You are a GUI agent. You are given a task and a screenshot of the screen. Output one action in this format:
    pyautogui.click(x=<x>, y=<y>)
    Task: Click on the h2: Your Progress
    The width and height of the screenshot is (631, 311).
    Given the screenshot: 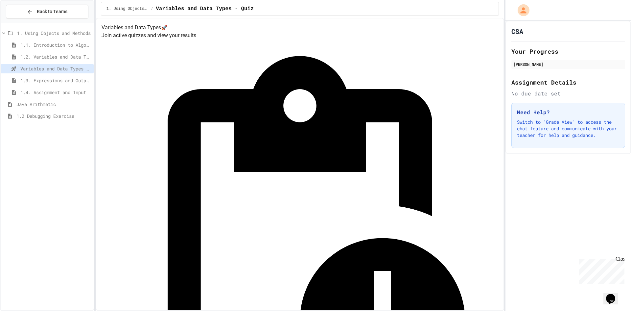 What is the action you would take?
    pyautogui.click(x=569, y=51)
    